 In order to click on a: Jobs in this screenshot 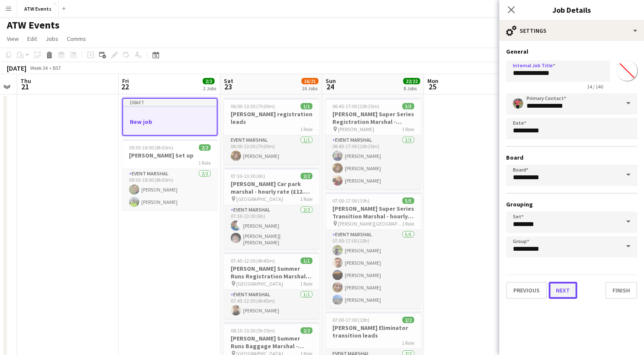, I will do `click(52, 39)`.